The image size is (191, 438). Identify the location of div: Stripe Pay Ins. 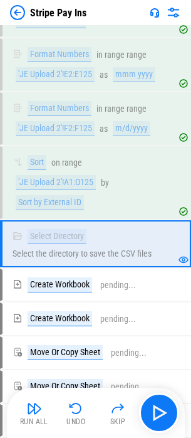
(58, 13).